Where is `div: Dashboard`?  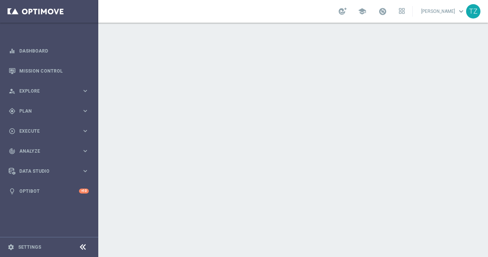
div: Dashboard is located at coordinates (49, 51).